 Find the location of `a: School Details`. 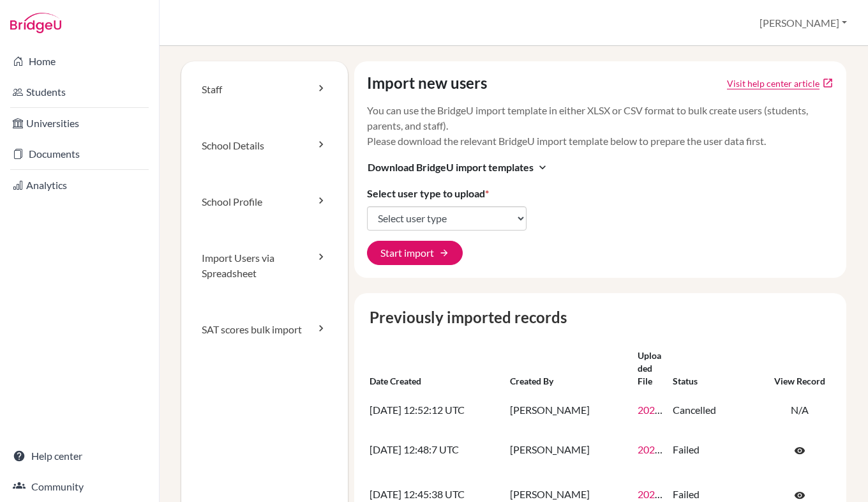

a: School Details is located at coordinates (264, 145).